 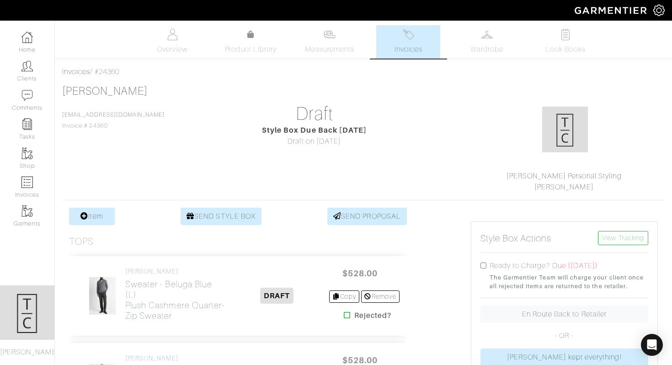 I want to click on h3: Tops, so click(x=81, y=241).